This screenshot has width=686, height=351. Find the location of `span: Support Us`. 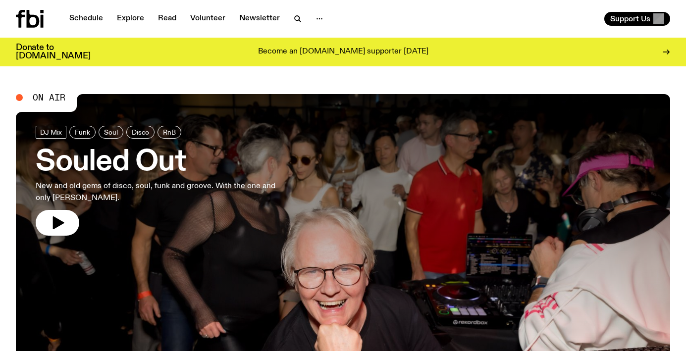

span: Support Us is located at coordinates (630, 19).